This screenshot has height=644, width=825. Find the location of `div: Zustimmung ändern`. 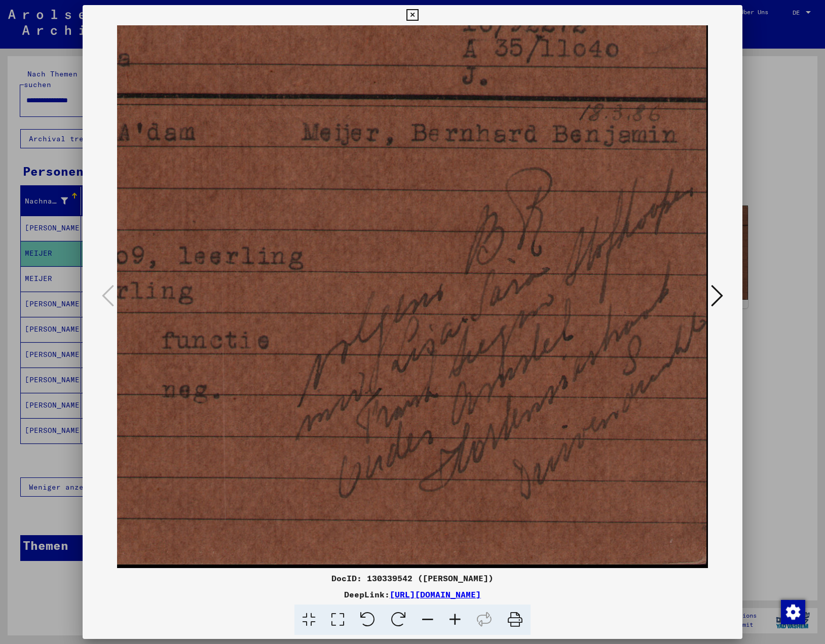

div: Zustimmung ändern is located at coordinates (792, 612).